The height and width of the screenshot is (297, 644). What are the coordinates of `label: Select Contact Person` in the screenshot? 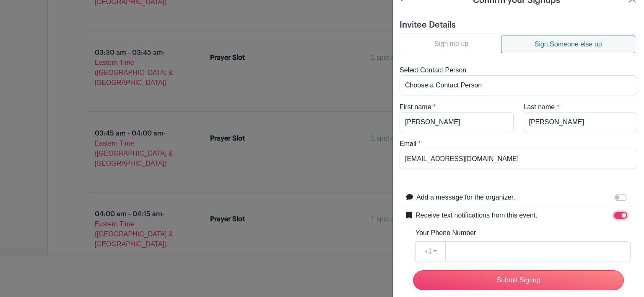 It's located at (433, 70).